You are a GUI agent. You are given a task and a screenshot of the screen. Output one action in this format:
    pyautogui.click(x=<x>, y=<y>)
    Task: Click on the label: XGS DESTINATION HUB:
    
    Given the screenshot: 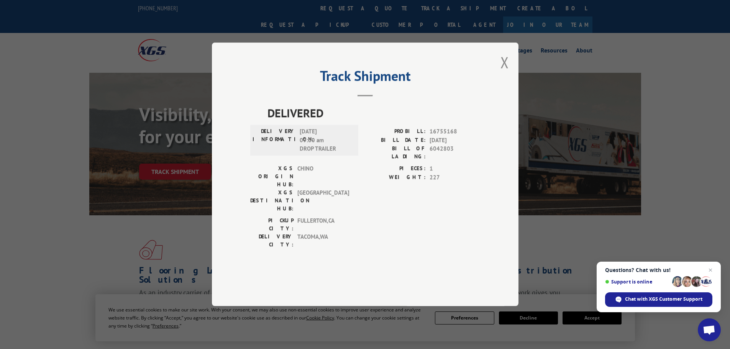 What is the action you would take?
    pyautogui.click(x=272, y=201)
    